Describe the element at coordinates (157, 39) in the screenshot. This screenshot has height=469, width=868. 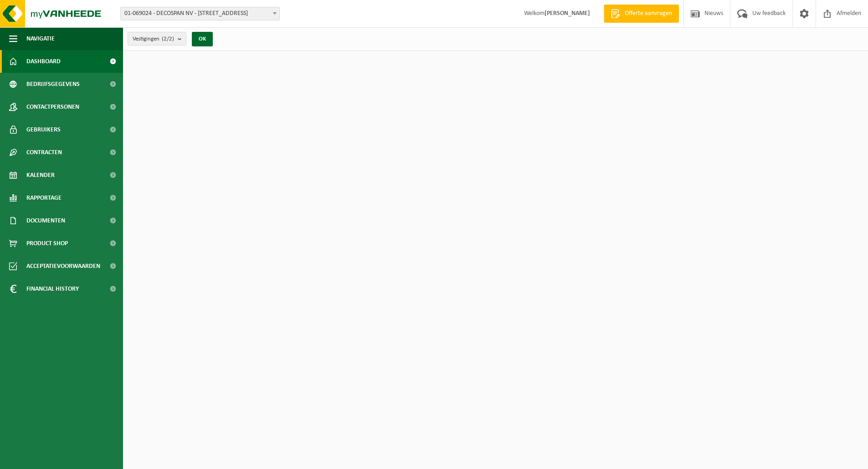
I see `button: Vestigingen(2/2)` at that location.